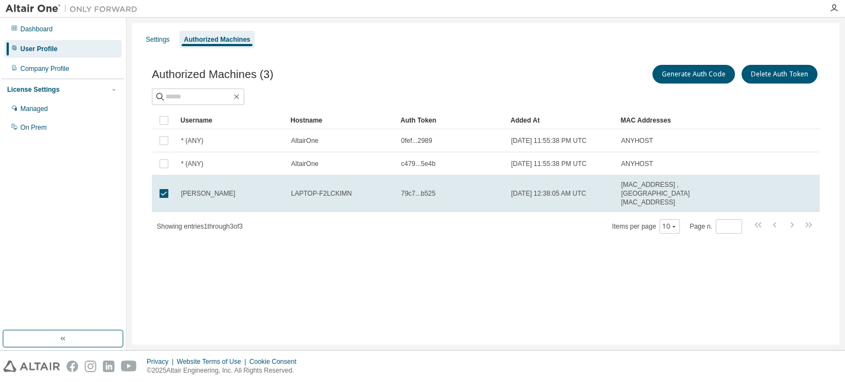  What do you see at coordinates (716, 227) in the screenshot?
I see `span: Page n.` at bounding box center [716, 227].